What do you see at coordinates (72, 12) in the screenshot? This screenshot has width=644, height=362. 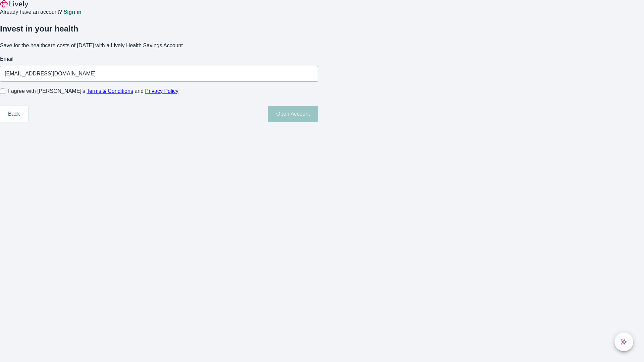 I see `a: Sign in` at bounding box center [72, 12].